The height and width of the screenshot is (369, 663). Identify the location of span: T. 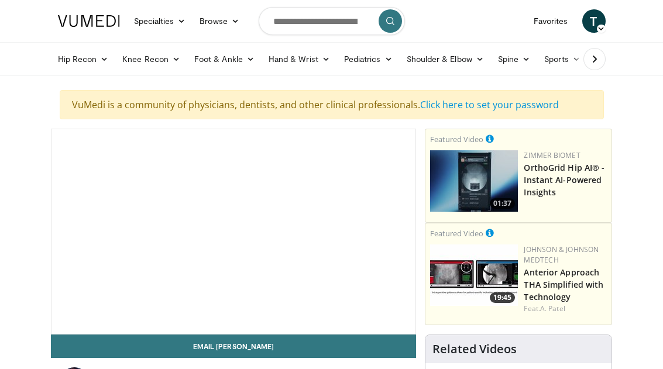
(594, 21).